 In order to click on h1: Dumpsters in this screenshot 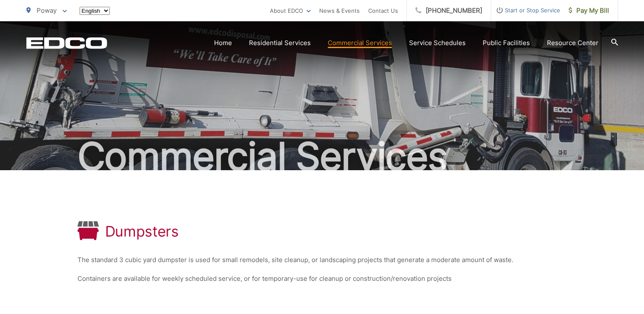, I will do `click(142, 232)`.